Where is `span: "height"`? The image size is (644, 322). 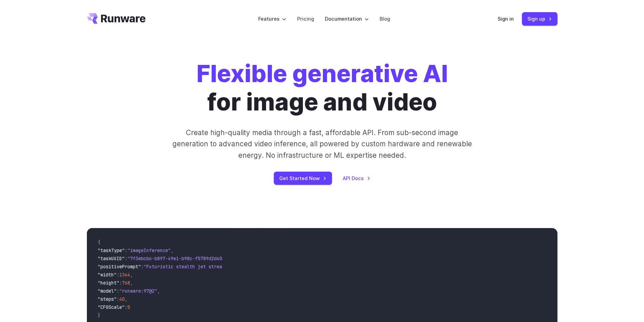
span: "height" is located at coordinates (109, 283).